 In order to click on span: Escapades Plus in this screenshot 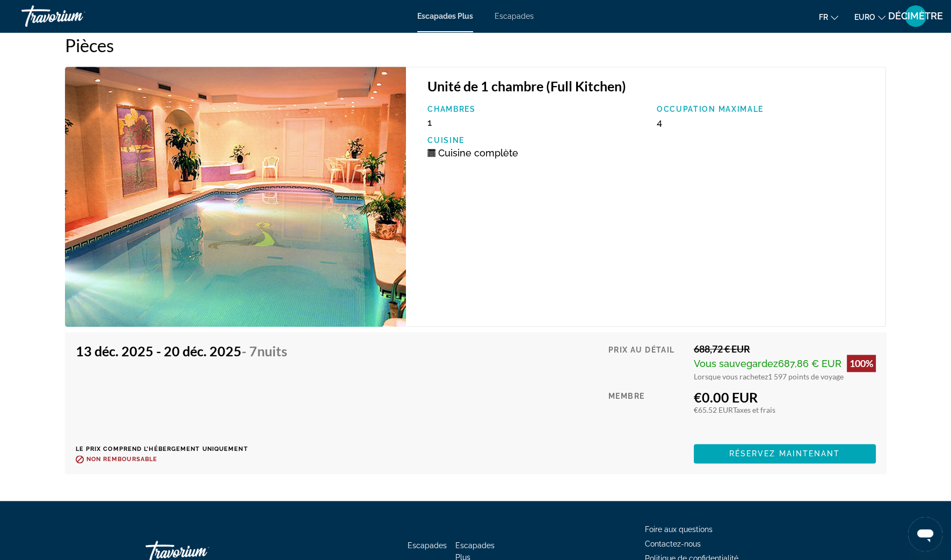, I will do `click(445, 16)`.